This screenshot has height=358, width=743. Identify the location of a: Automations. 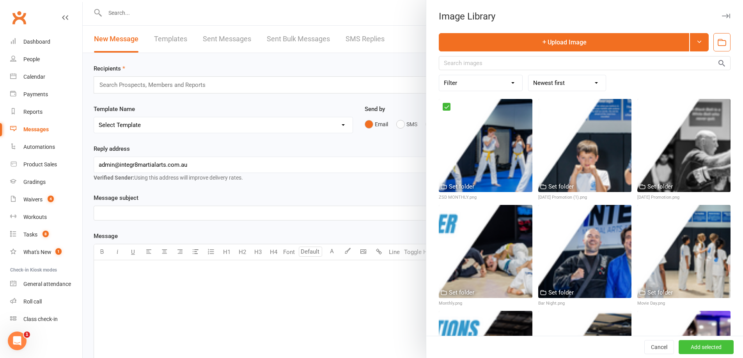
(46, 147).